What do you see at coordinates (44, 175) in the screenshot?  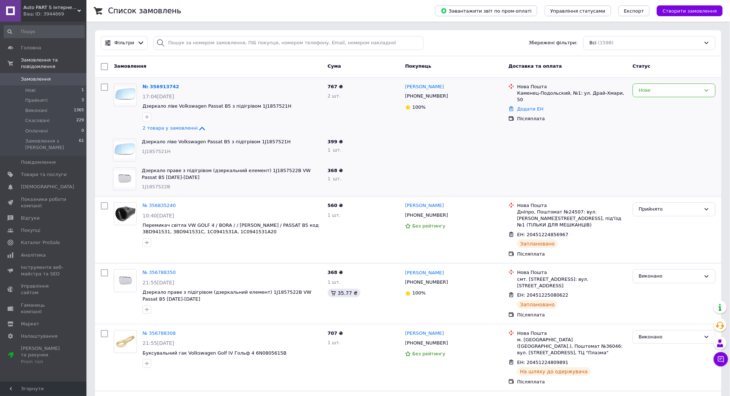 I see `span: Товари та послуги` at bounding box center [44, 175].